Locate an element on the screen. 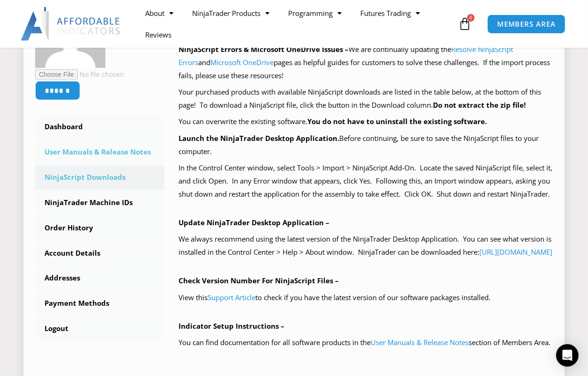 The image size is (588, 376). img: LogoAI | Affordable Indicators – NinjaTrader is located at coordinates (71, 24).